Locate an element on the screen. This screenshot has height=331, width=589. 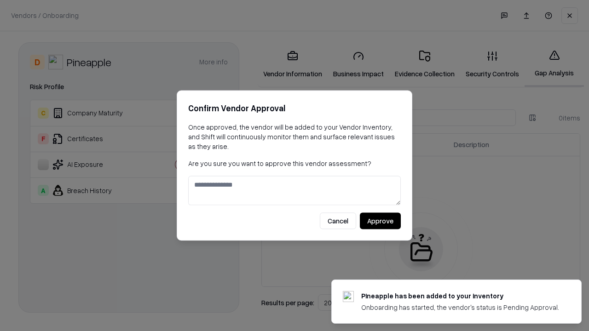
div: Pineapple has been added to your inventory is located at coordinates (460, 296).